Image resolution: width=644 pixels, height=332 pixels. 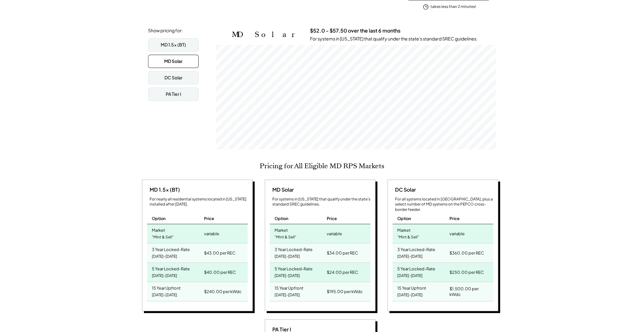 I want to click on div: $34.00 per REC, so click(x=342, y=253).